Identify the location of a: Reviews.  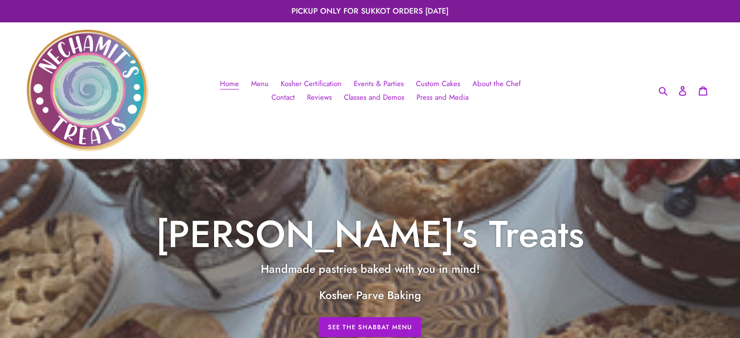
(319, 97).